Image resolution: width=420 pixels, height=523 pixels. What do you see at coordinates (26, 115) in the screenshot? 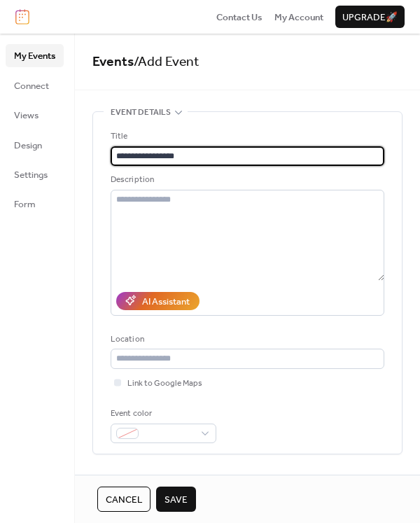
I see `span: Views` at bounding box center [26, 115].